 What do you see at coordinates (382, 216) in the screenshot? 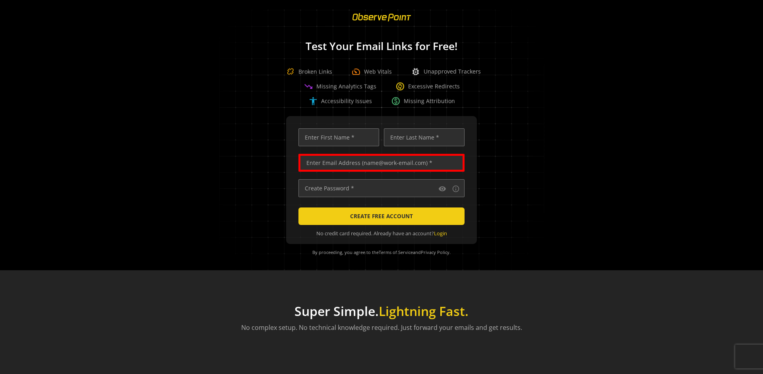
I see `span: CREATE FREE ACCOUNT` at bounding box center [382, 216].